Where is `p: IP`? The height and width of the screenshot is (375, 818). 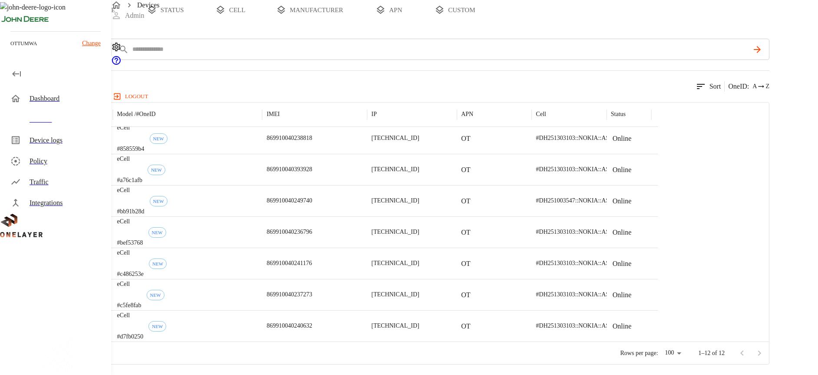 p: IP is located at coordinates (374, 114).